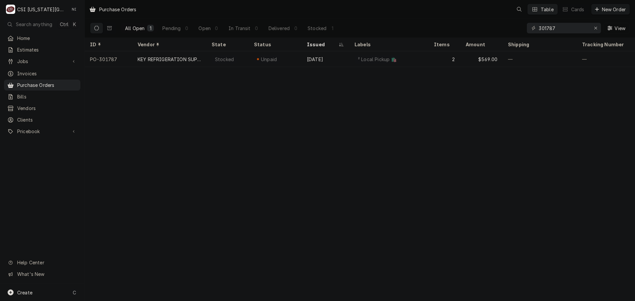  What do you see at coordinates (482, 59) in the screenshot?
I see `div: $569.00` at bounding box center [482, 59].